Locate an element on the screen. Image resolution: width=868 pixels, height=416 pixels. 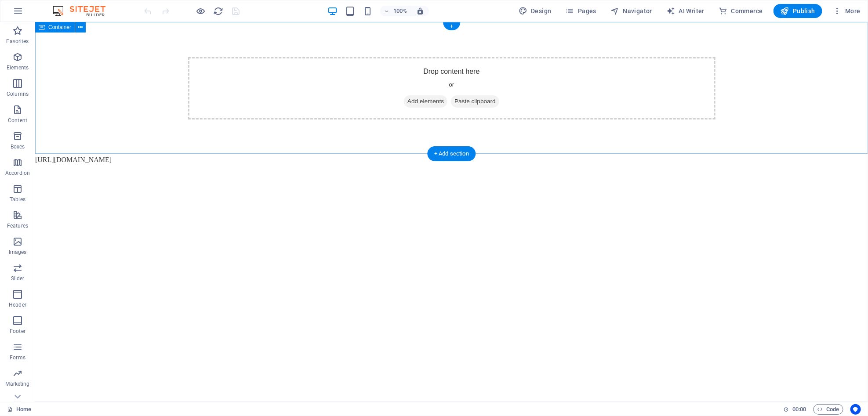
p: Features is located at coordinates (18, 226).